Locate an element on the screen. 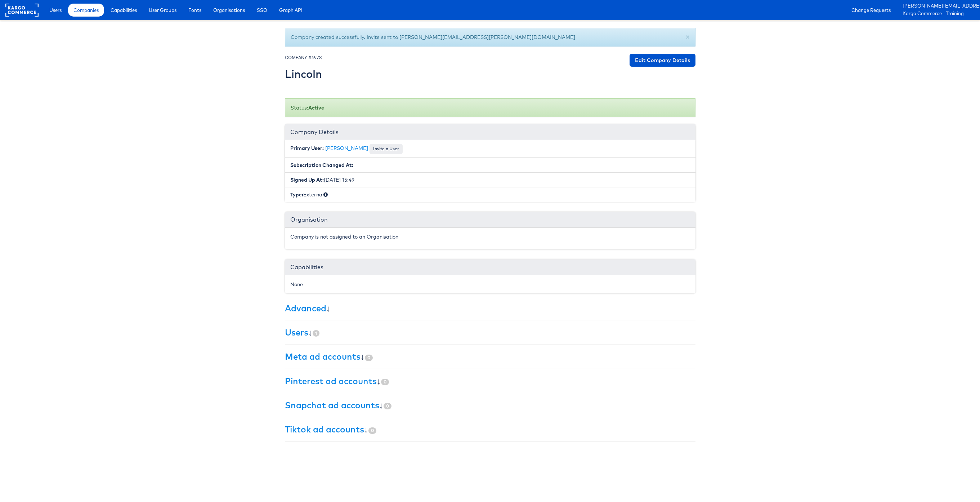 The height and width of the screenshot is (502, 980). span: Internal (staff) or External (client) is located at coordinates (326, 194).